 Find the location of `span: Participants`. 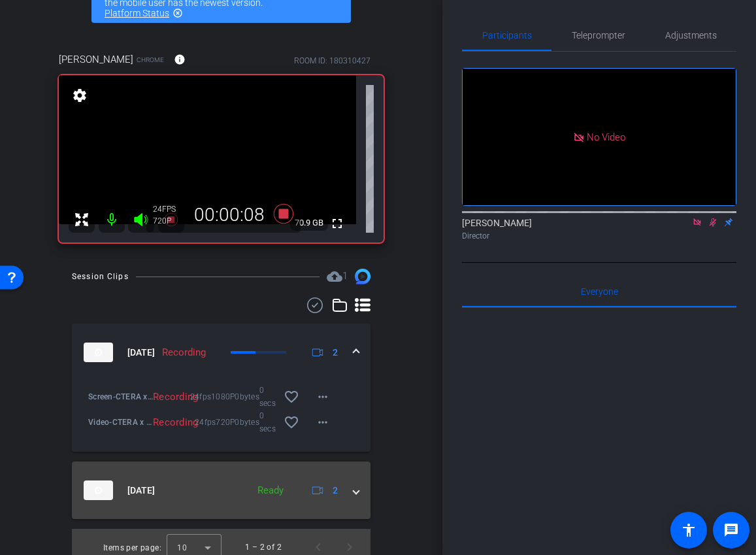

span: Participants is located at coordinates (507, 35).